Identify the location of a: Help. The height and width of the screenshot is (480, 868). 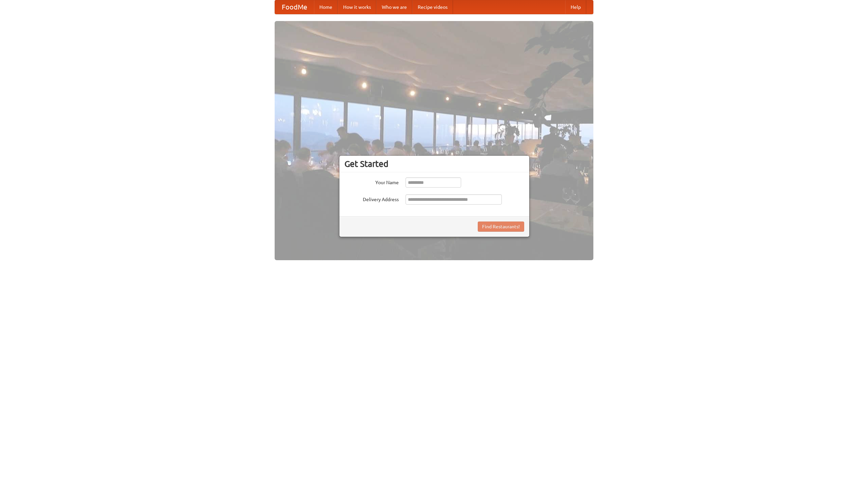
(576, 7).